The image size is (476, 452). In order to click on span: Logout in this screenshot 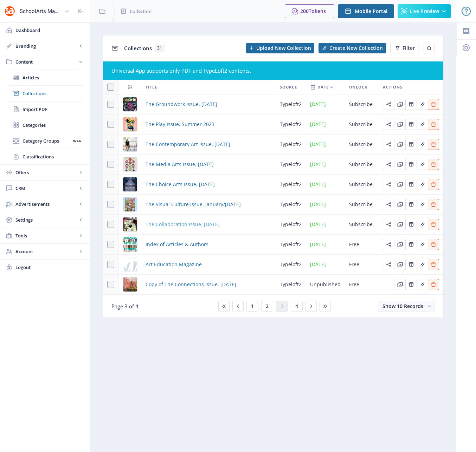, I will do `click(50, 267)`.